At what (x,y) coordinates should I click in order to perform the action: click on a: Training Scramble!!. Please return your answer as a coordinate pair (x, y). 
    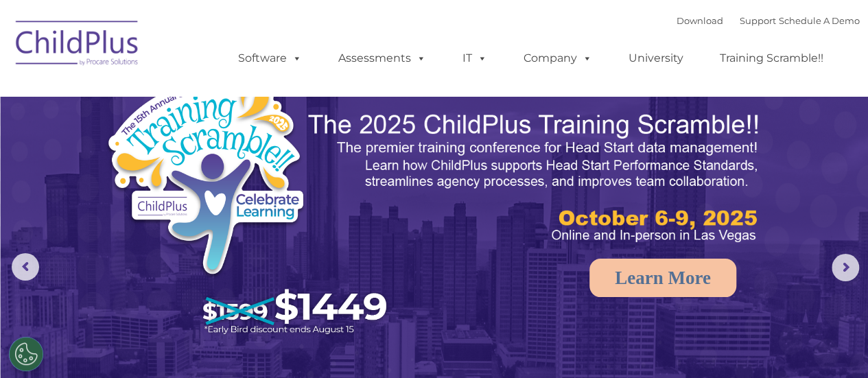
    Looking at the image, I should click on (771, 58).